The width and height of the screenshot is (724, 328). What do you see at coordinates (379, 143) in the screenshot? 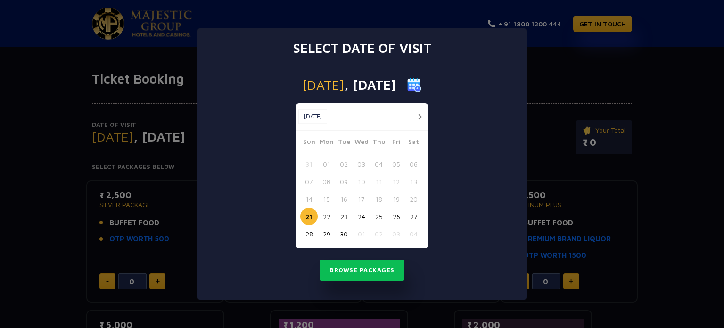
I see `span: Thu` at bounding box center [379, 143].